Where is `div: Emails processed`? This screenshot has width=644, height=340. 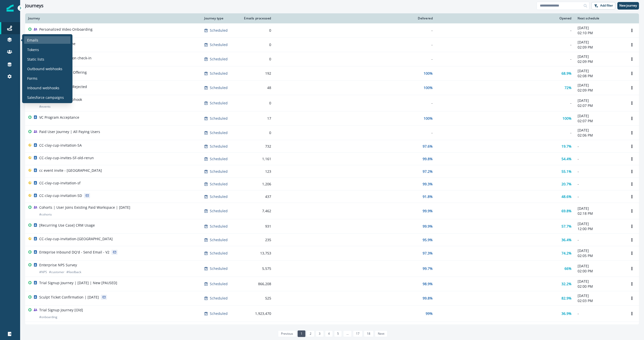
div: Emails processed is located at coordinates (257, 18).